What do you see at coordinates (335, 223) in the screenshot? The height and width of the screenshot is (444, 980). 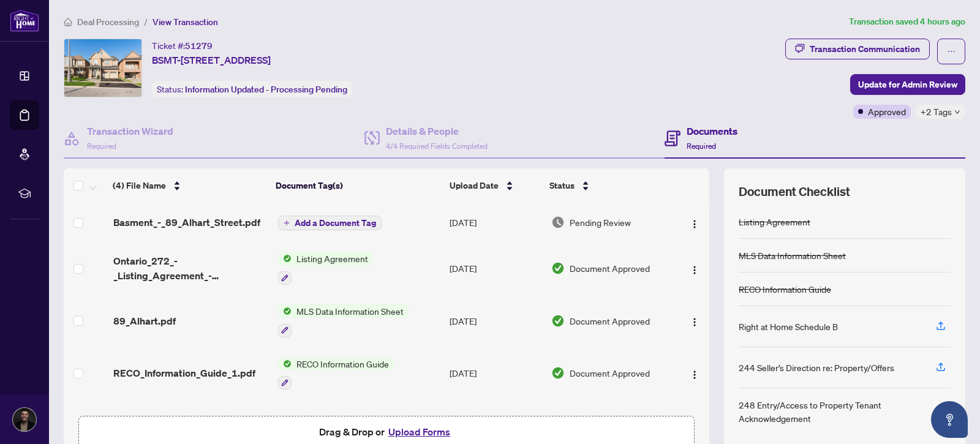 I see `span: Add a Document Tag` at bounding box center [335, 223].